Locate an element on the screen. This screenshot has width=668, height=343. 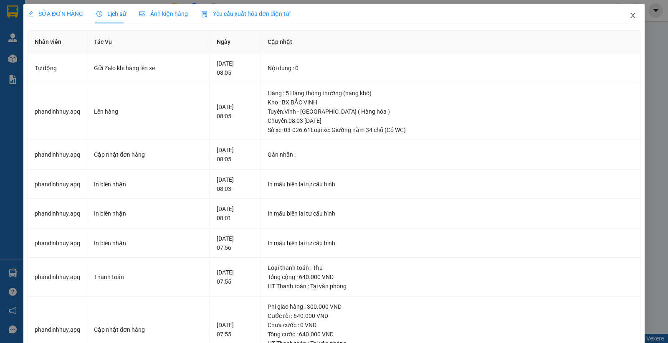
div: Thanh toán is located at coordinates (148, 277).